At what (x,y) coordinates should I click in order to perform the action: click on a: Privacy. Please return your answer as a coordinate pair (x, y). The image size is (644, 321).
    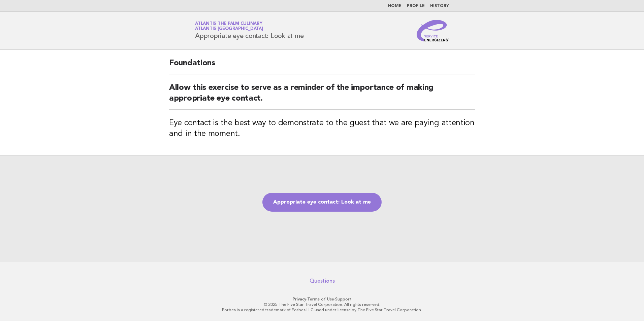
    Looking at the image, I should click on (299, 299).